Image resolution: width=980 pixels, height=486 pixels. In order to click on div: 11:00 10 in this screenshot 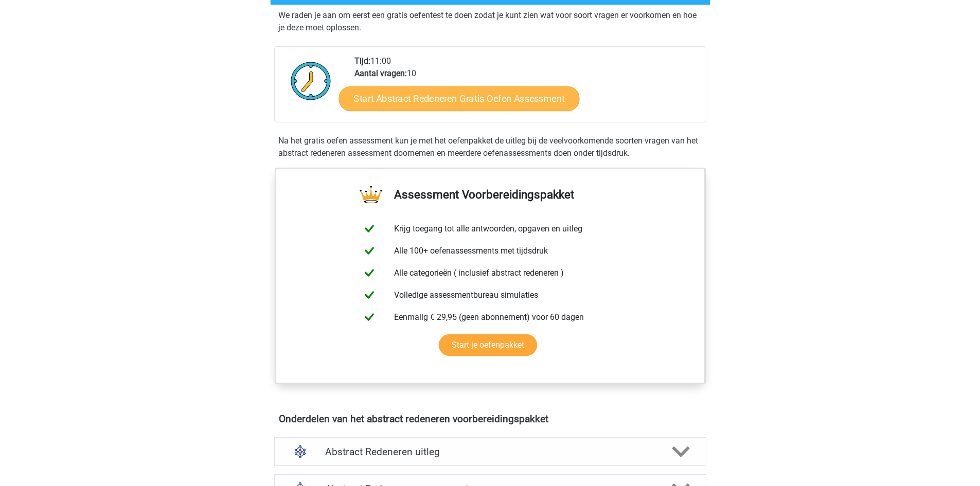, I will do `click(526, 89)`.